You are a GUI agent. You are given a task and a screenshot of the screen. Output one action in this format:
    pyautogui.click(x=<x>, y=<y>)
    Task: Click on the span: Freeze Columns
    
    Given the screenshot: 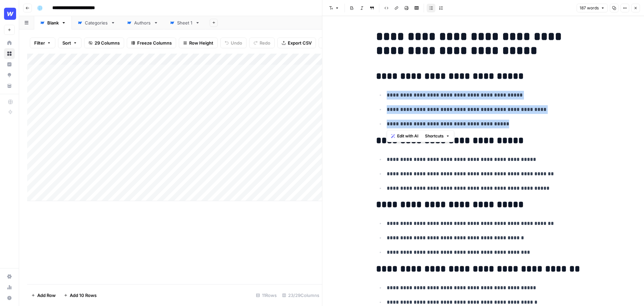 What is the action you would take?
    pyautogui.click(x=154, y=43)
    